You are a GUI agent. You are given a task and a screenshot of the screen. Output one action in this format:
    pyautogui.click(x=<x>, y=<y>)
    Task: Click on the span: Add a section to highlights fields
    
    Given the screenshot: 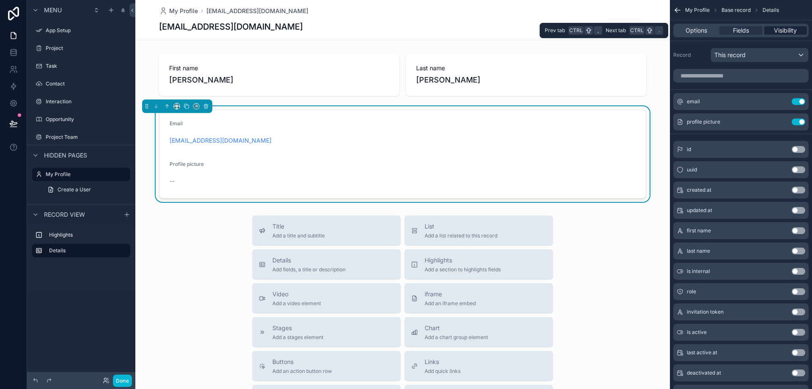 What is the action you would take?
    pyautogui.click(x=463, y=269)
    